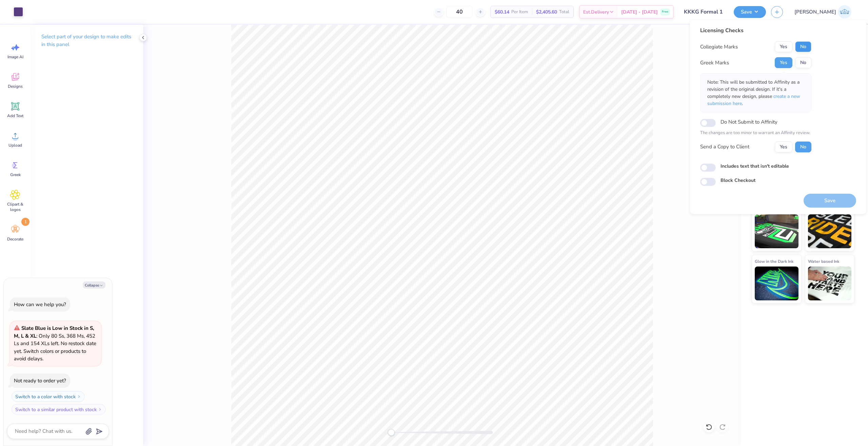  Describe the element at coordinates (87, 41) in the screenshot. I see `p: Select part of your design to make edits in this panel` at that location.